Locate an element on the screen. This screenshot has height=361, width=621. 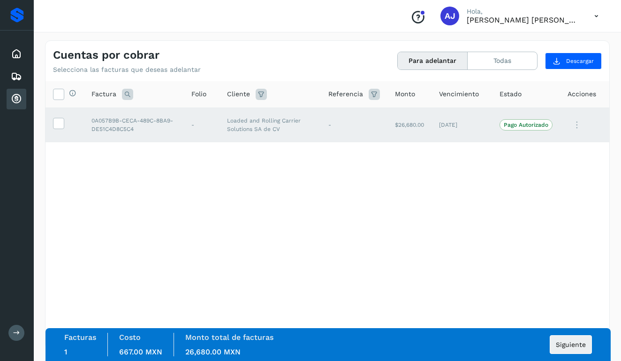
p: Alejandro Javier Monraz Sansores is located at coordinates (523, 20).